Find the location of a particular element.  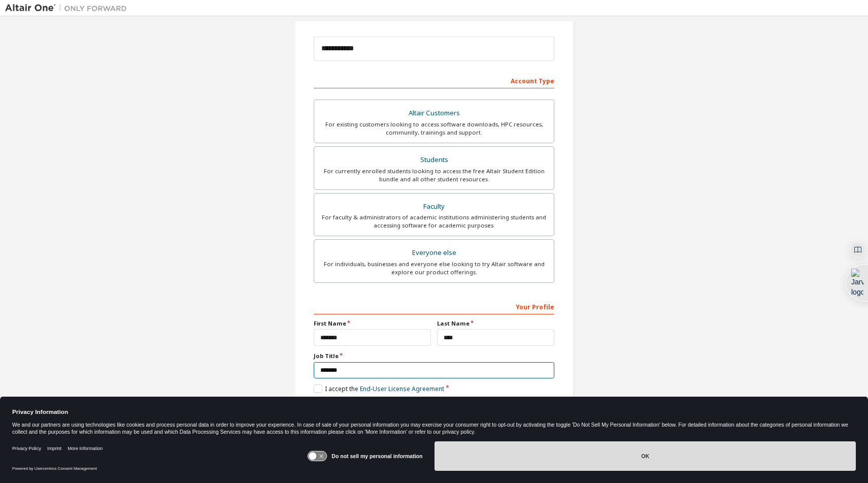

div: Account Type is located at coordinates (434, 80).